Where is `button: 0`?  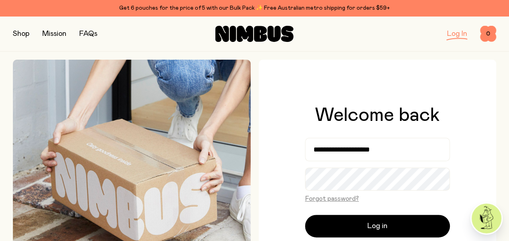 button: 0 is located at coordinates (488, 34).